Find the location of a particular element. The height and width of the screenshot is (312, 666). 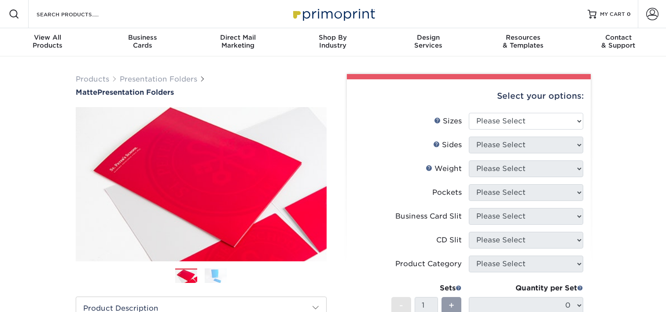

a: BusinessCards is located at coordinates (143, 42).